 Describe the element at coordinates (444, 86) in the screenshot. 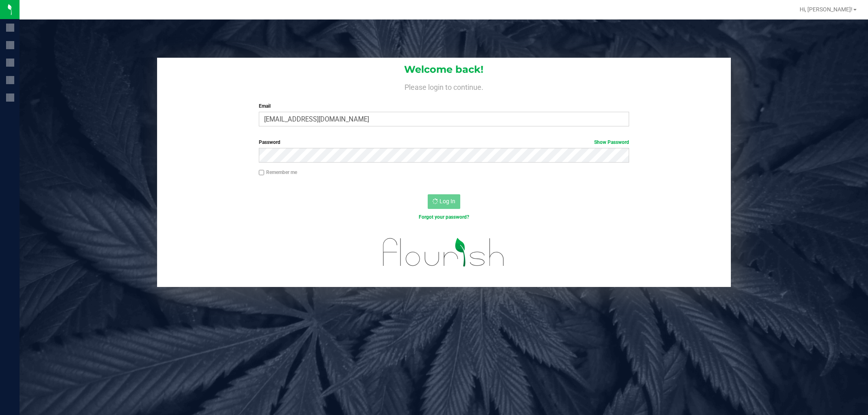

I see `h4: Please login to continue.` at that location.